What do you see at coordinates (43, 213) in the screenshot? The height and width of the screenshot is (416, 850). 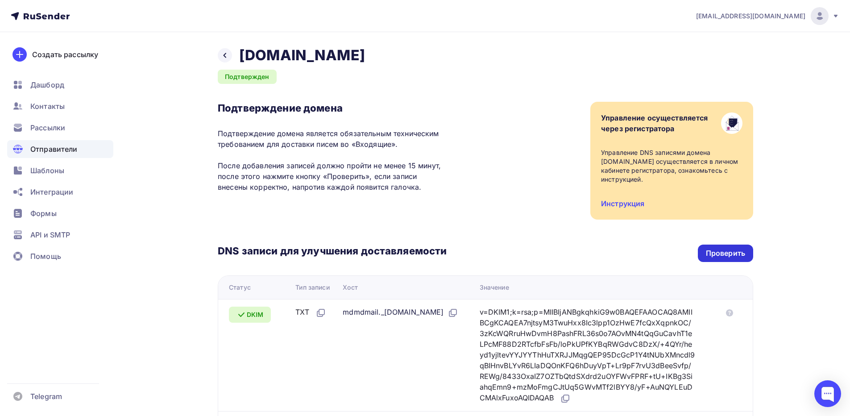 I see `span: Формы` at bounding box center [43, 213].